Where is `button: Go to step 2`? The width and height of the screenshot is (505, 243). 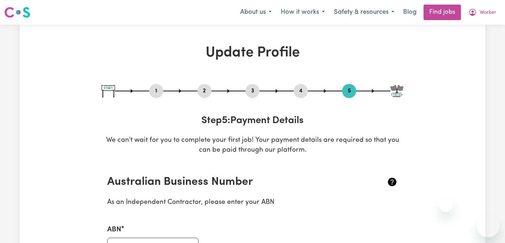 button: Go to step 2 is located at coordinates (205, 91).